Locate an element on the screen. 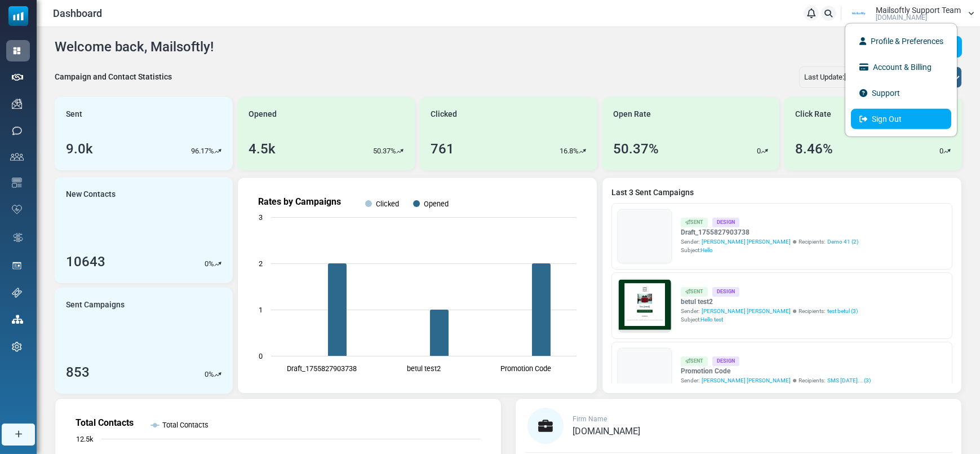  div: Last Update: is located at coordinates (839, 78).